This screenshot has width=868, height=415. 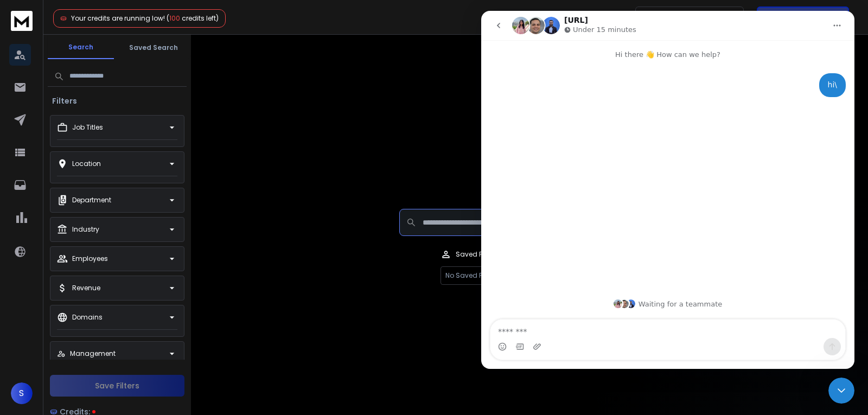 I want to click on p: Employees, so click(x=90, y=259).